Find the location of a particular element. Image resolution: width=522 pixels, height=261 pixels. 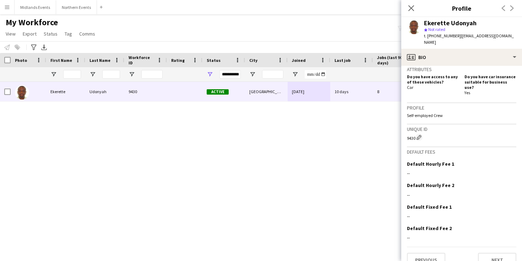

p: Self-employed Crew is located at coordinates (461, 115).